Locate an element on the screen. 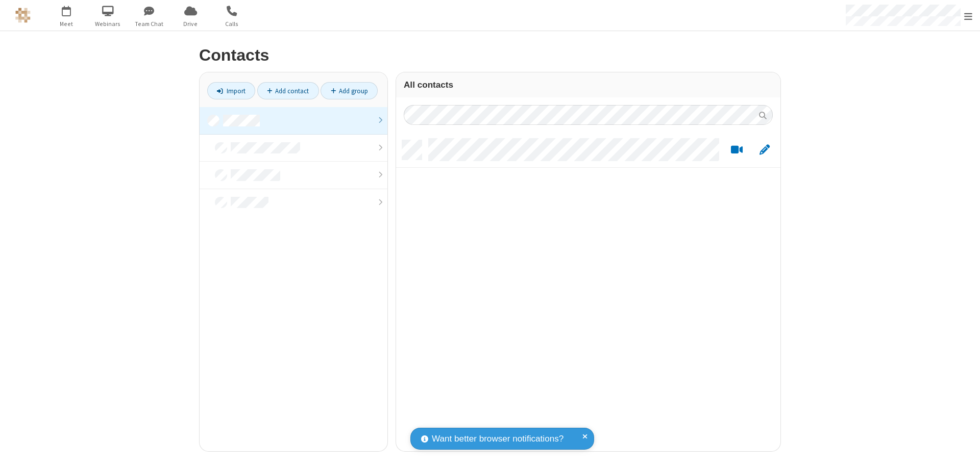 Image resolution: width=980 pixels, height=467 pixels. div: grid is located at coordinates (588, 292).